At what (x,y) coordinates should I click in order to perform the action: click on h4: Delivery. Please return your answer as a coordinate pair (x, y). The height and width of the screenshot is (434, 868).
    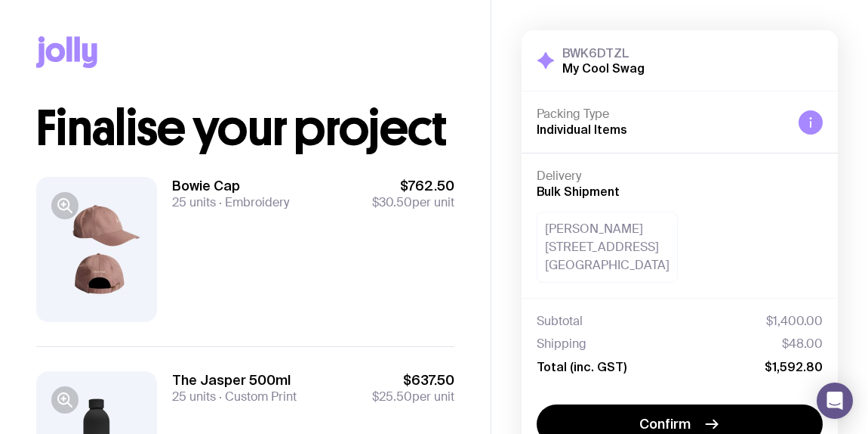
    Looking at the image, I should click on (679, 176).